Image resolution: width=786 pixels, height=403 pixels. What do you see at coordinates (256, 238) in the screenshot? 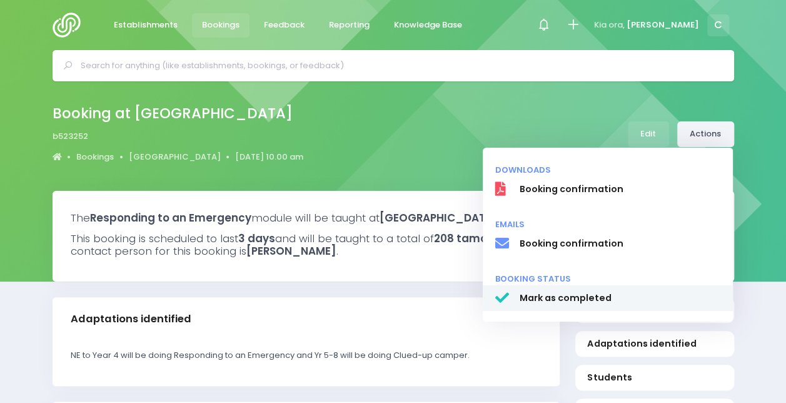
I see `strong: 3 days` at bounding box center [256, 238].